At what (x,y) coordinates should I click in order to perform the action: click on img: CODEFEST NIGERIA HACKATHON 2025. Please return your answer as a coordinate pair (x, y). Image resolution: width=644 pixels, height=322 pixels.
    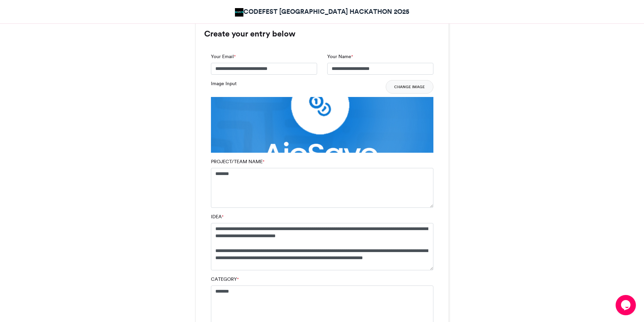
    Looking at the image, I should click on (239, 12).